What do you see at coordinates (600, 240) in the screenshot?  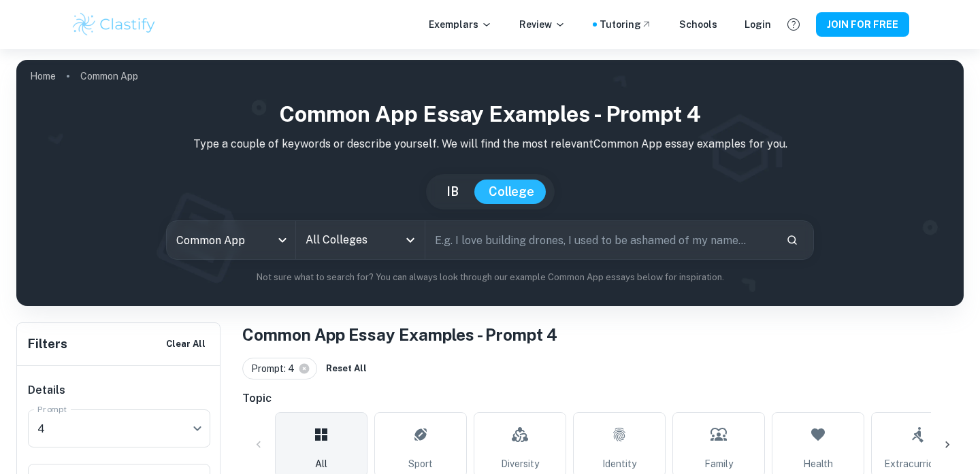 I see `input: E.g. I love building drones, I used to be ashamed of my name...` at bounding box center [600, 240].